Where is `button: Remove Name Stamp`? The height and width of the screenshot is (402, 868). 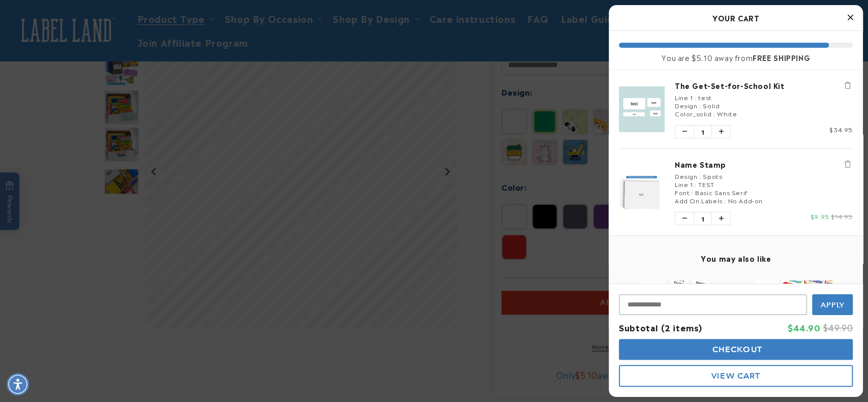 button: Remove Name Stamp is located at coordinates (847, 165).